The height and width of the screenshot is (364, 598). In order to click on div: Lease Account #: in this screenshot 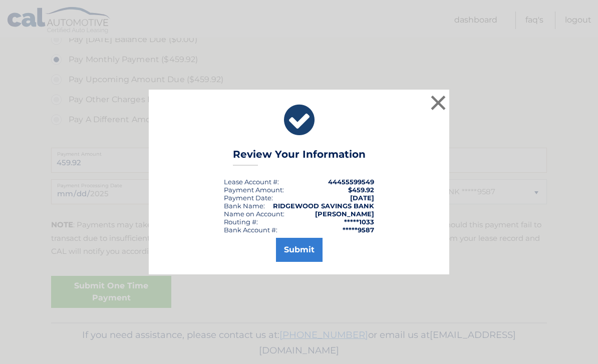, I will do `click(251, 182)`.